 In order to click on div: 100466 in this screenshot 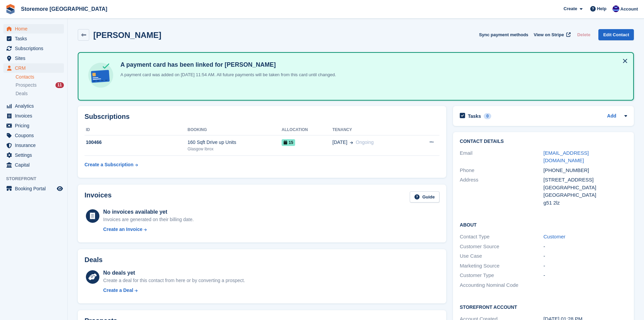, I will do `click(136, 142)`.